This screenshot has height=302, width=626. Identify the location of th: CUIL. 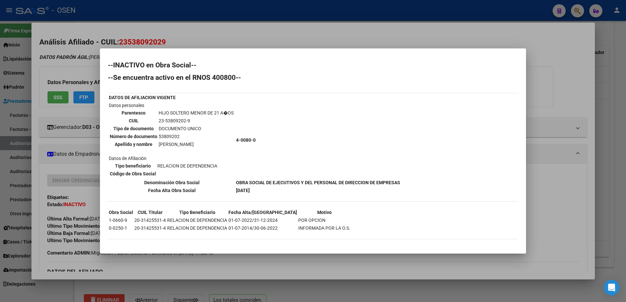
(133, 121).